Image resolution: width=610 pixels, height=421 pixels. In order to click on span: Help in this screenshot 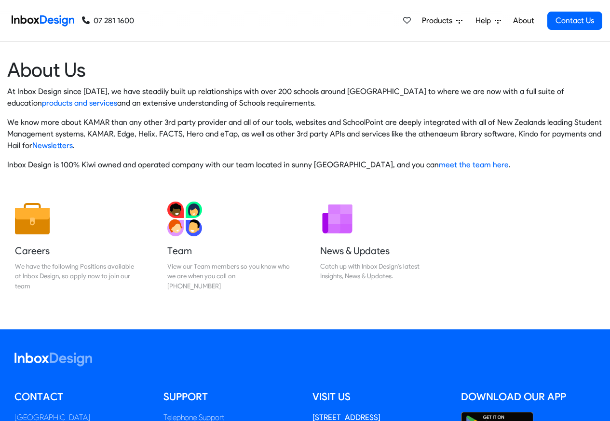, I will do `click(485, 21)`.